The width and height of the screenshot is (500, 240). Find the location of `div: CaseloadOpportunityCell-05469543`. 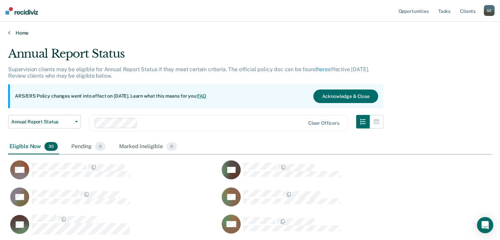

div: CaseloadOpportunityCell-05469543 is located at coordinates (114, 201).